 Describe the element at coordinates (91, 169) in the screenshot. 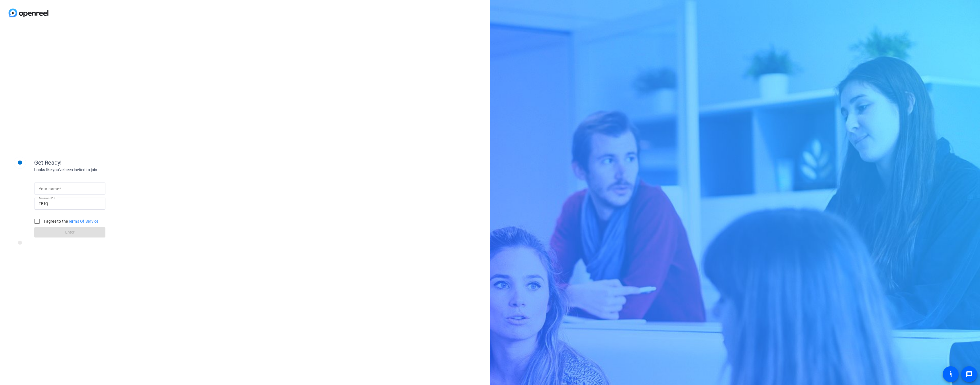

I see `div: Looks like you've been invited to join` at that location.